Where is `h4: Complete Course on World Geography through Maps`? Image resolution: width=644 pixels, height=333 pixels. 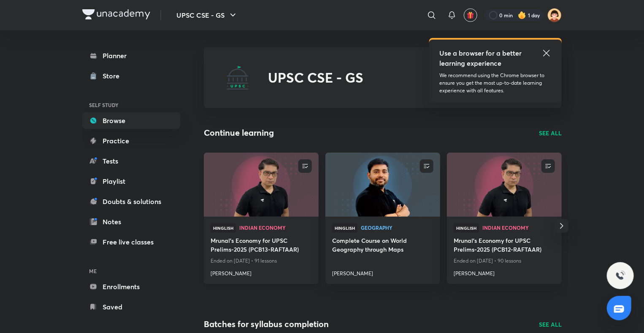 h4: Complete Course on World Geography through Maps is located at coordinates (383, 246).